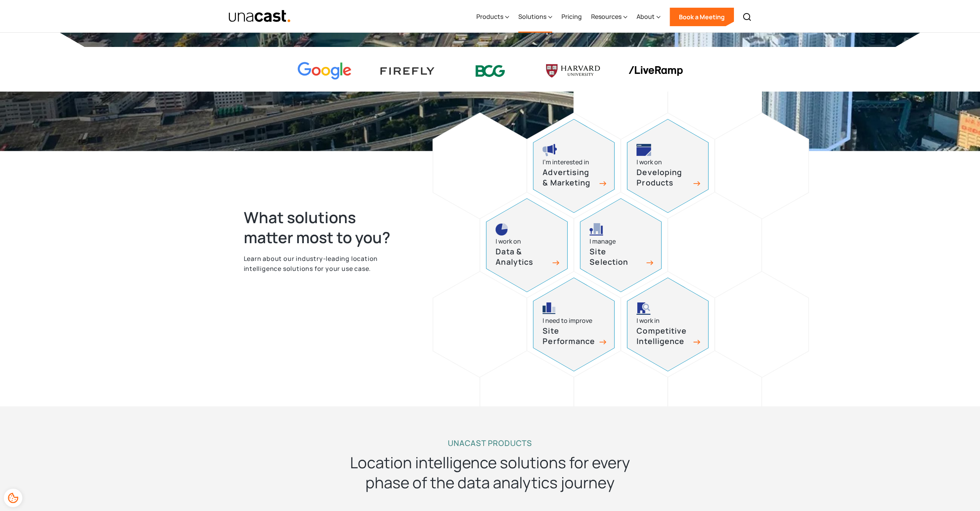  What do you see at coordinates (259, 16) in the screenshot?
I see `a: home` at bounding box center [259, 16].